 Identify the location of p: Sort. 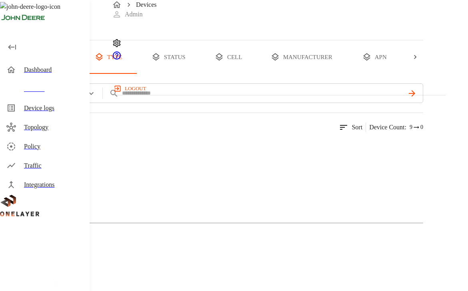
(356, 127).